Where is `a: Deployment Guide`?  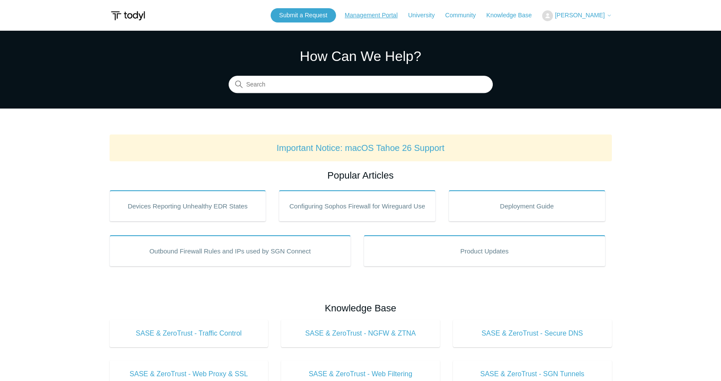 a: Deployment Guide is located at coordinates (527, 206).